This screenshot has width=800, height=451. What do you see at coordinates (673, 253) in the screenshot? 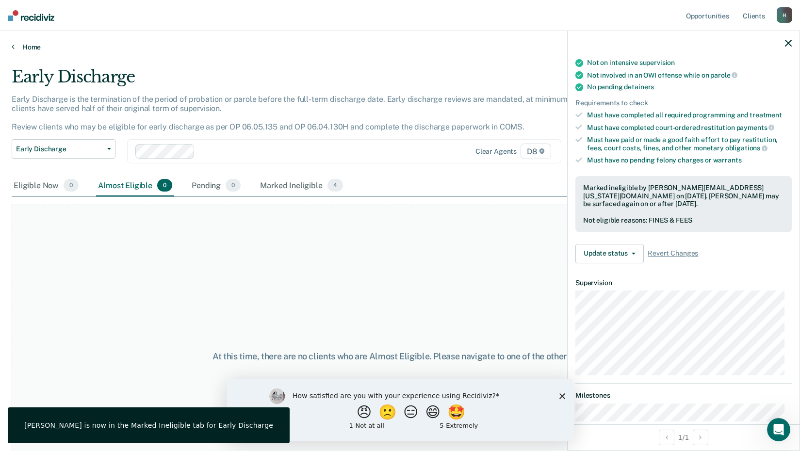
I see `span: Revert Changes` at bounding box center [673, 253].